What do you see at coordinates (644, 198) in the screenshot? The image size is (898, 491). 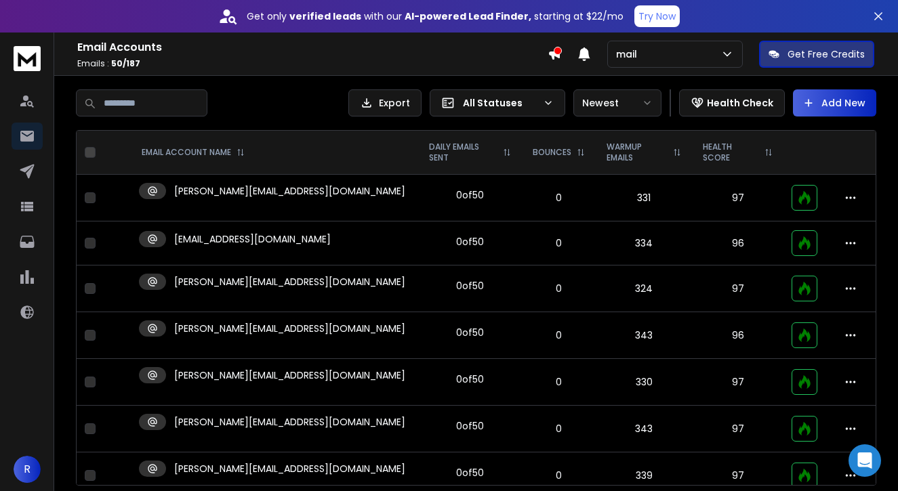 I see `td: 331` at bounding box center [644, 198].